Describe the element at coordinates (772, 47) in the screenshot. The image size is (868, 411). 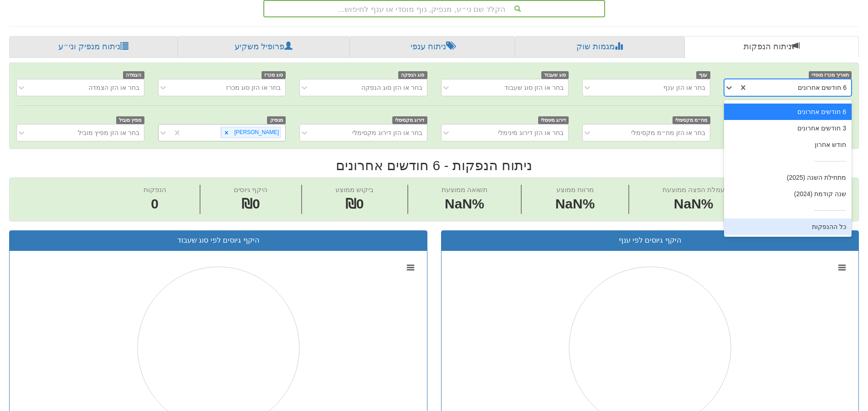
I see `a: ניתוח הנפקות` at that location.